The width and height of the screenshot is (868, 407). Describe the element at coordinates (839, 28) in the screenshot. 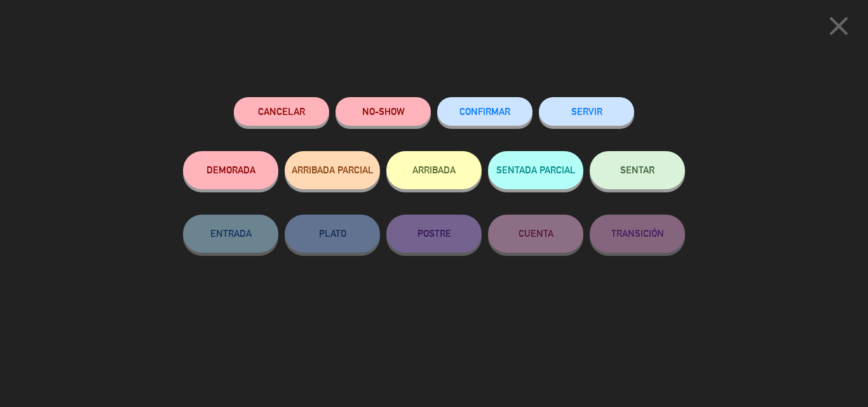

I see `button: close` at that location.